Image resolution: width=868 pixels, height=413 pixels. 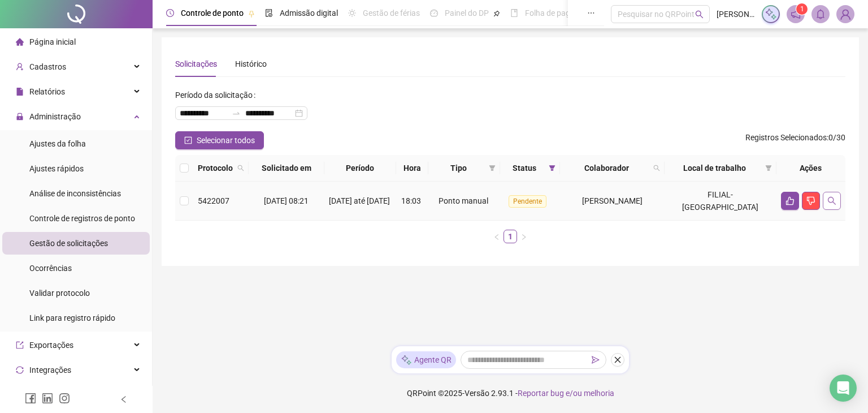 I want to click on span: sun, so click(x=352, y=13).